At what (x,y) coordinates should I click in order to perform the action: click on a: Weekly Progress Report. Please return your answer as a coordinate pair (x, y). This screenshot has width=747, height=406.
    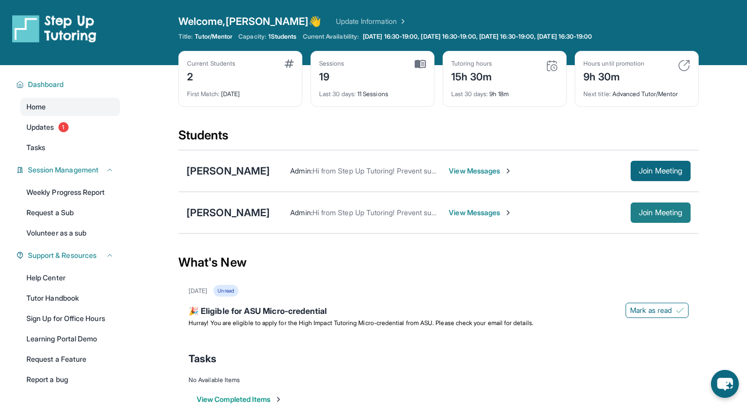
    Looking at the image, I should click on (70, 192).